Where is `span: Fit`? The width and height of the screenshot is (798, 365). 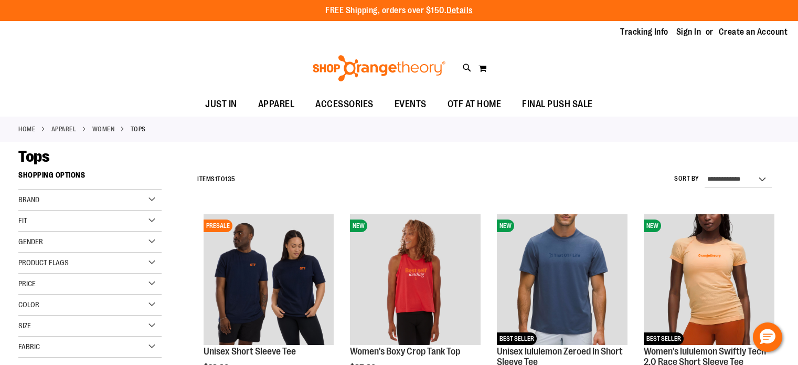 span: Fit is located at coordinates (23, 220).